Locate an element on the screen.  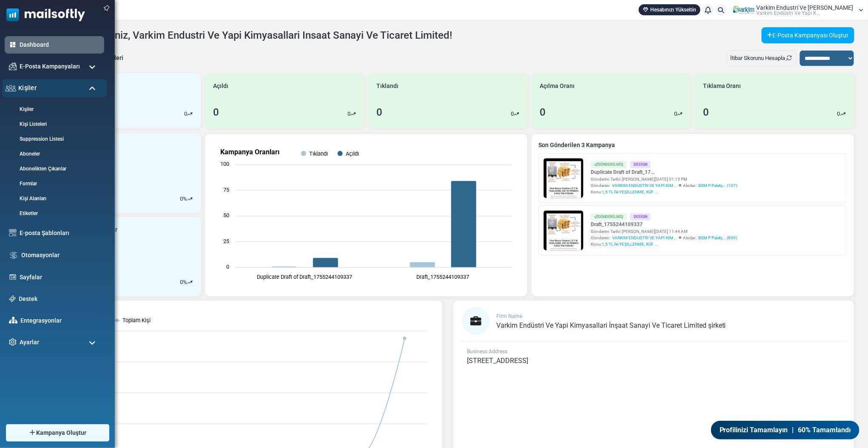
a: E-Posta Kampanyası Oluştur is located at coordinates (808, 35).